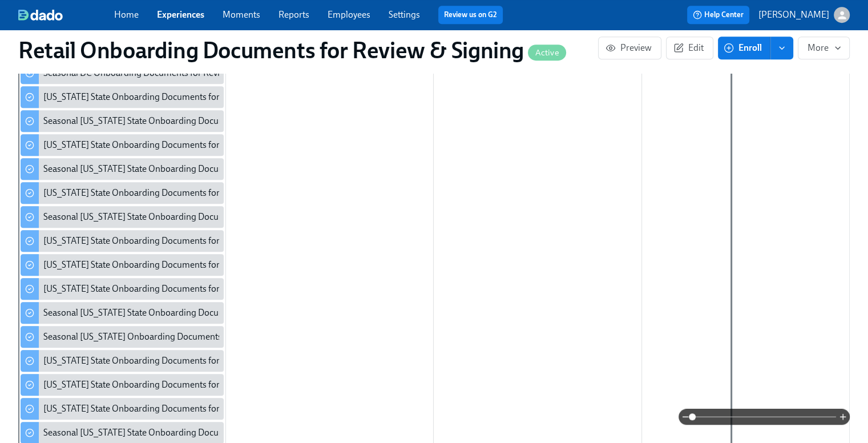 This screenshot has height=443, width=868. I want to click on a: dado, so click(66, 15).